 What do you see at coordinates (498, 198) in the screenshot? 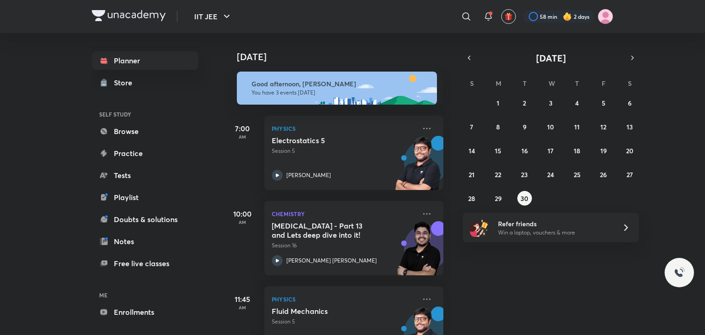
I see `button: September 29, 2025` at bounding box center [498, 198].